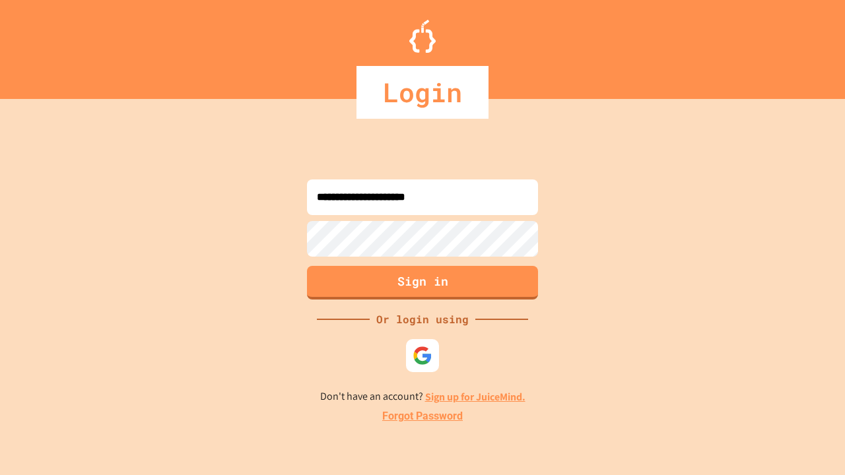 Image resolution: width=845 pixels, height=475 pixels. Describe the element at coordinates (475, 397) in the screenshot. I see `a: Sign up for JuiceMind.` at that location.